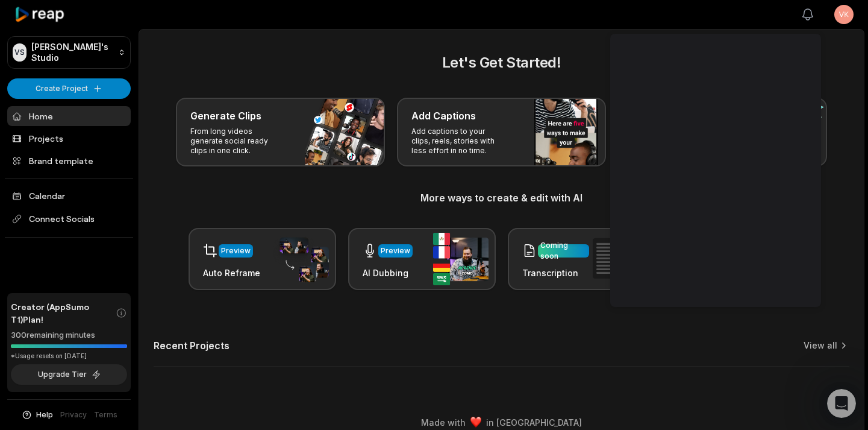 The height and width of the screenshot is (430, 868). Describe the element at coordinates (63, 312) in the screenshot. I see `span: Creator (AppSumo T1) Plan!` at that location.